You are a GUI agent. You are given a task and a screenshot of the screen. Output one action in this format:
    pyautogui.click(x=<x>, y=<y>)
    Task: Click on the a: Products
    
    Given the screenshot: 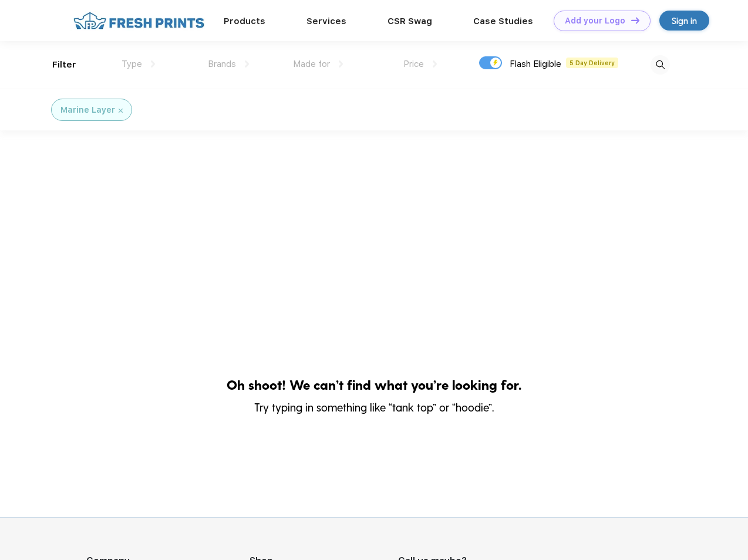 What is the action you would take?
    pyautogui.click(x=244, y=21)
    